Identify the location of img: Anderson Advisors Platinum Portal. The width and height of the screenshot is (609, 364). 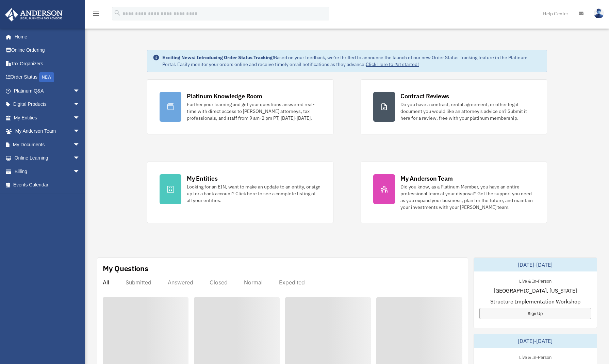
(34, 15).